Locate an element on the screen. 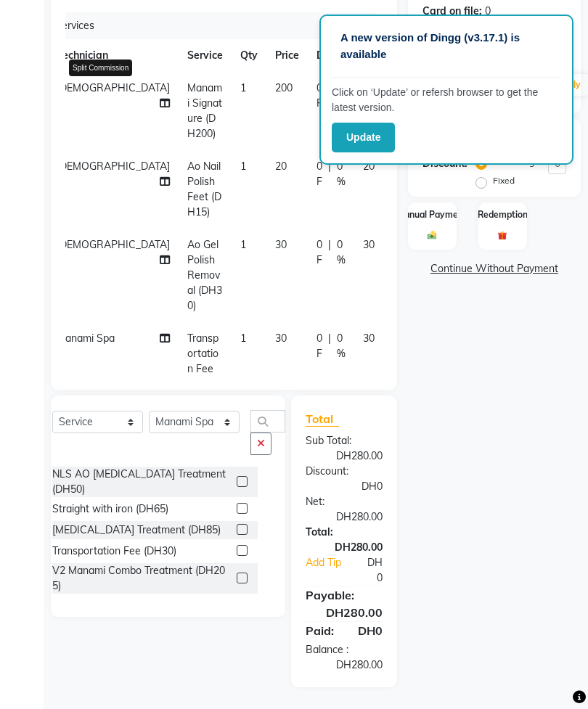 This screenshot has width=588, height=709. label: Manual Payment is located at coordinates (431, 214).